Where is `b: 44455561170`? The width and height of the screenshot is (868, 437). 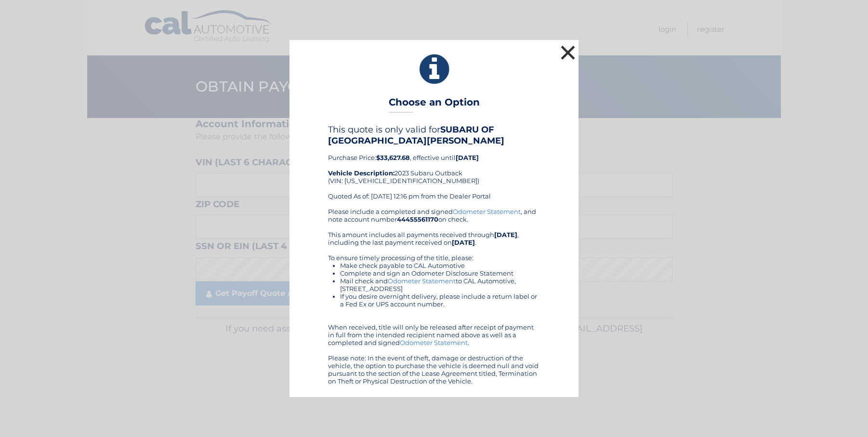
b: 44455561170 is located at coordinates (418, 219).